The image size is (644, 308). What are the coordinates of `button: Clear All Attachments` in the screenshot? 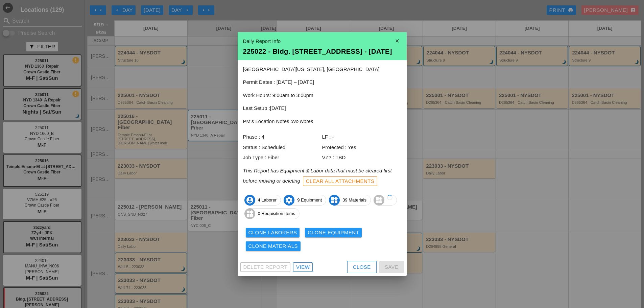 It's located at (340, 181).